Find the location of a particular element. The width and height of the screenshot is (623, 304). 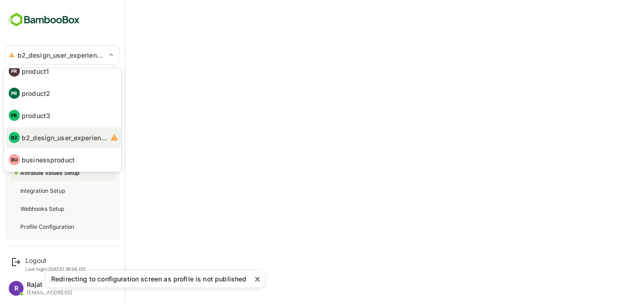

p: product2 is located at coordinates (36, 93).